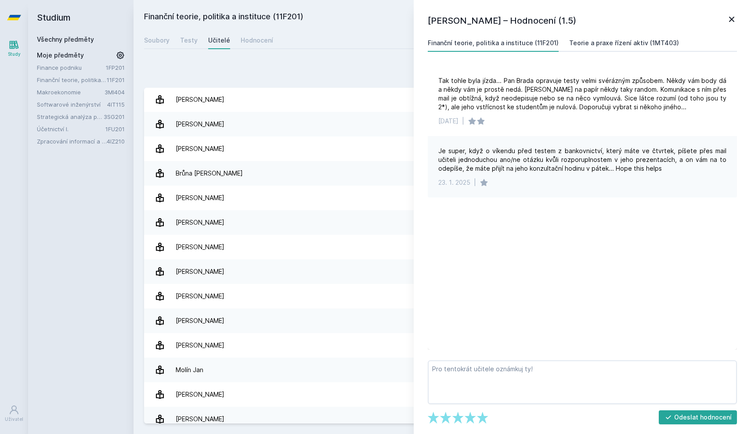 Image resolution: width=751 pixels, height=434 pixels. What do you see at coordinates (72, 105) in the screenshot?
I see `a: Softwarové inženýrství` at bounding box center [72, 105].